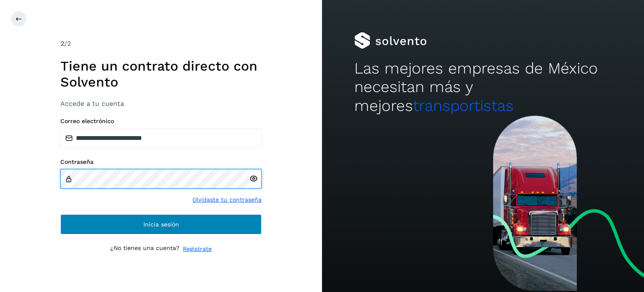 The image size is (644, 292). What do you see at coordinates (197, 249) in the screenshot?
I see `a: Regístrate` at bounding box center [197, 249].